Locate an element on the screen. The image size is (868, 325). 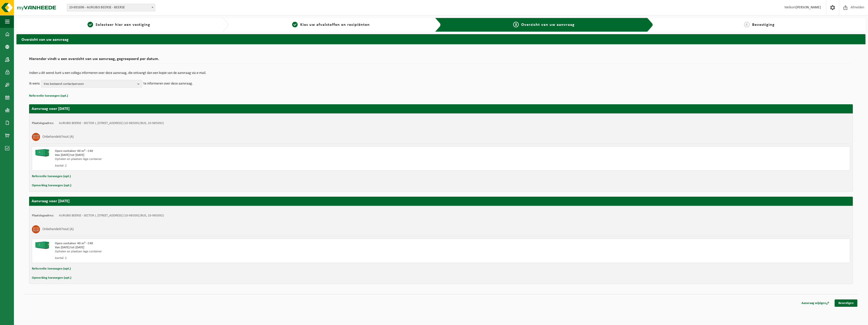
a: Bevestigen is located at coordinates (846, 302).